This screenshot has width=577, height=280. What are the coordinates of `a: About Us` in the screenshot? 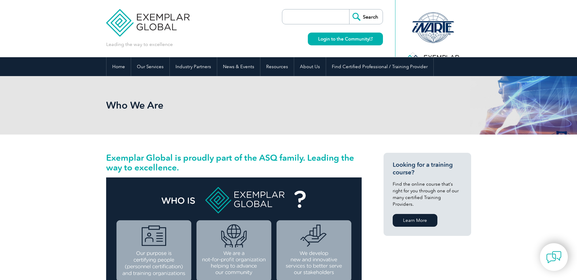 It's located at (310, 67).